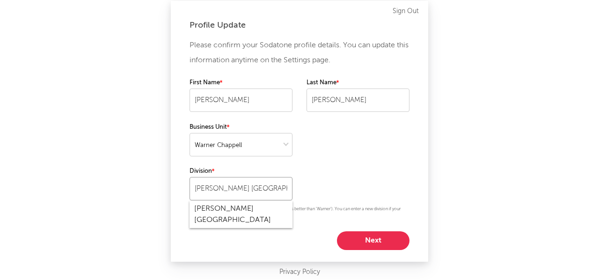 The image size is (599, 280). What do you see at coordinates (373, 241) in the screenshot?
I see `button: Next` at bounding box center [373, 241].